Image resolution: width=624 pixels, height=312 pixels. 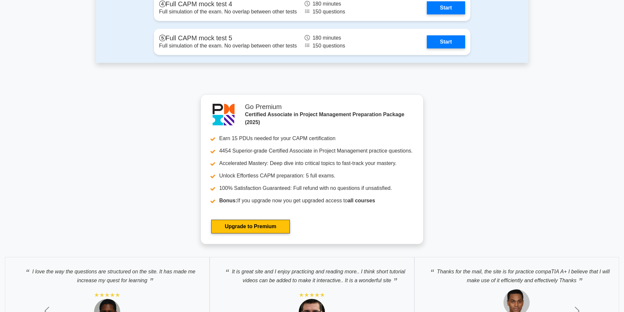 I want to click on p: I love the way the questions are structured on the site. It has made me increase my quest for lea..., so click(x=107, y=274).